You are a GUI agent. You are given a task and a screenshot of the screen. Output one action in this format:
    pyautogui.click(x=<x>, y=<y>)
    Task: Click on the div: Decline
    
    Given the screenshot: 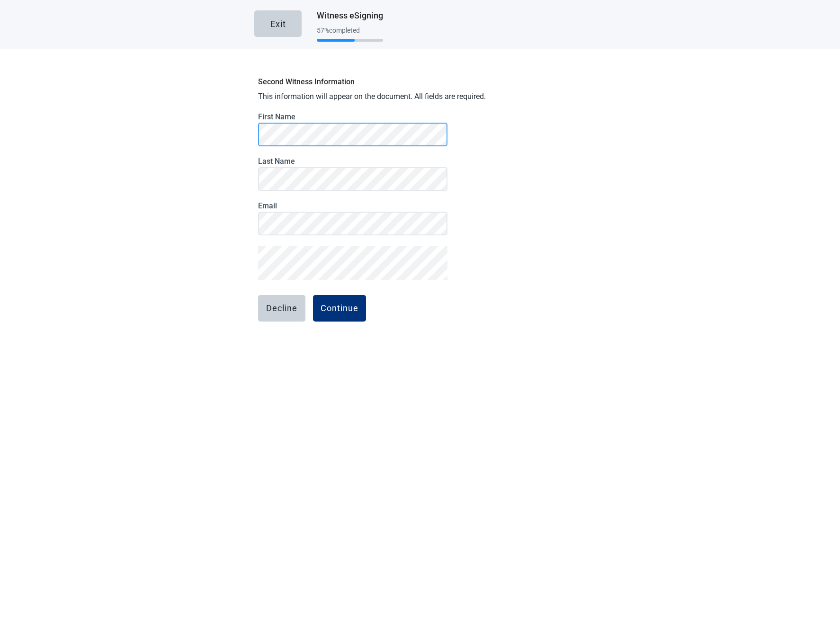 What is the action you would take?
    pyautogui.click(x=282, y=308)
    